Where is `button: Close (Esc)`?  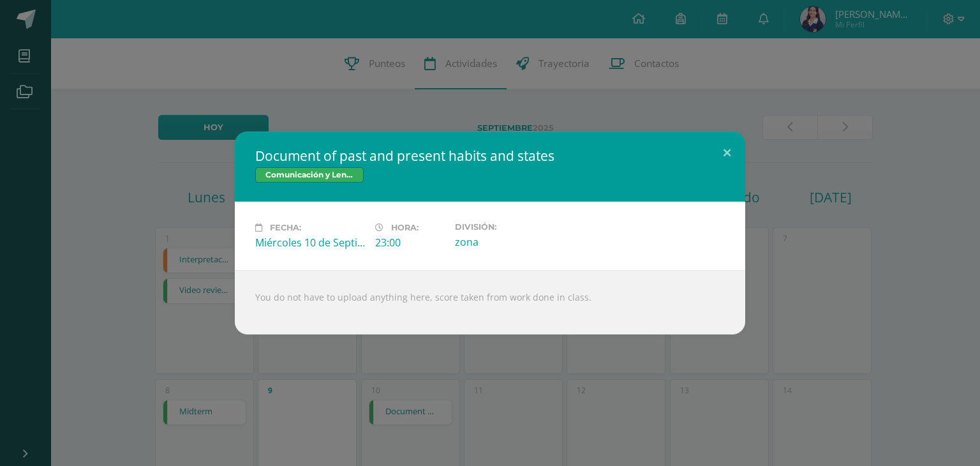 button: Close (Esc) is located at coordinates (727, 154).